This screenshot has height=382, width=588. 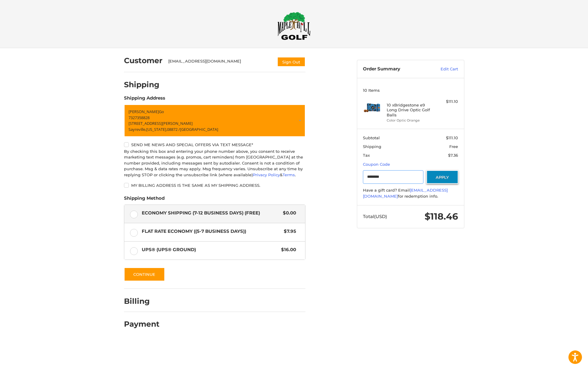 What do you see at coordinates (214, 163) in the screenshot?
I see `div: By checking this box and entering your phone number above, you consent to receive marketing text ...` at bounding box center [214, 163].